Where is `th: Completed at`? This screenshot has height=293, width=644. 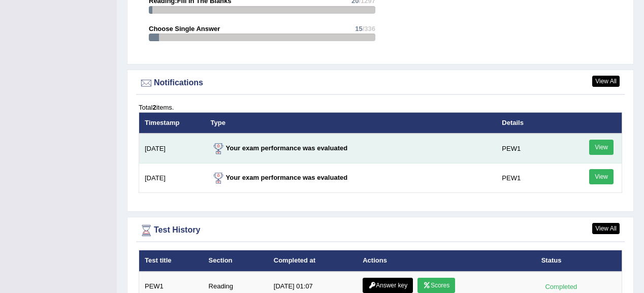 th: Completed at is located at coordinates (313, 262).